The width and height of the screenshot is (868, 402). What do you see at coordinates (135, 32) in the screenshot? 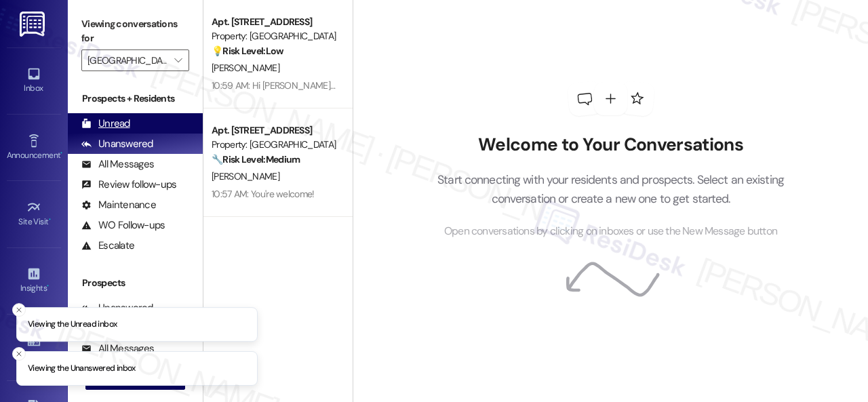
I see `label: Viewing conversations for` at bounding box center [135, 32].